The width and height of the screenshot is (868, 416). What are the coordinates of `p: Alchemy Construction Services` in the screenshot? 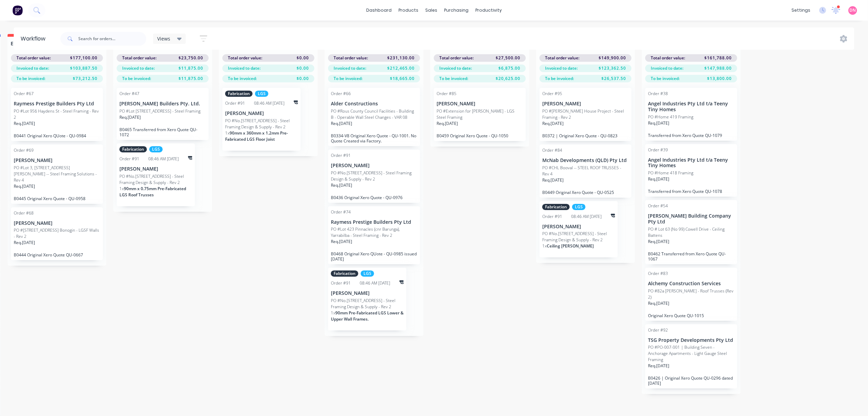 It's located at (691, 283).